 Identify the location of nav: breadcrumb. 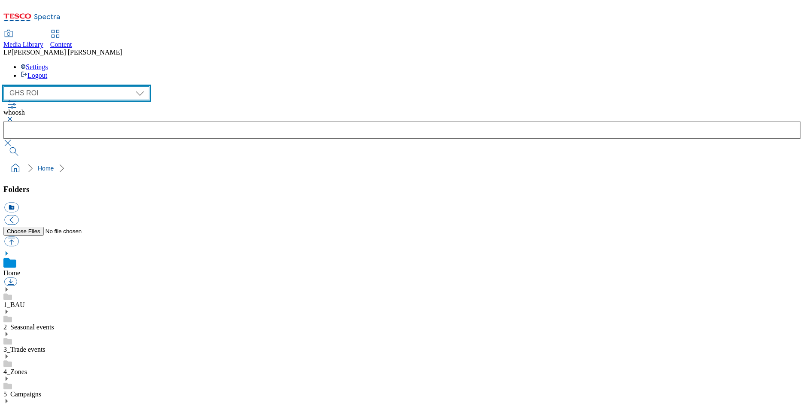
(402, 168).